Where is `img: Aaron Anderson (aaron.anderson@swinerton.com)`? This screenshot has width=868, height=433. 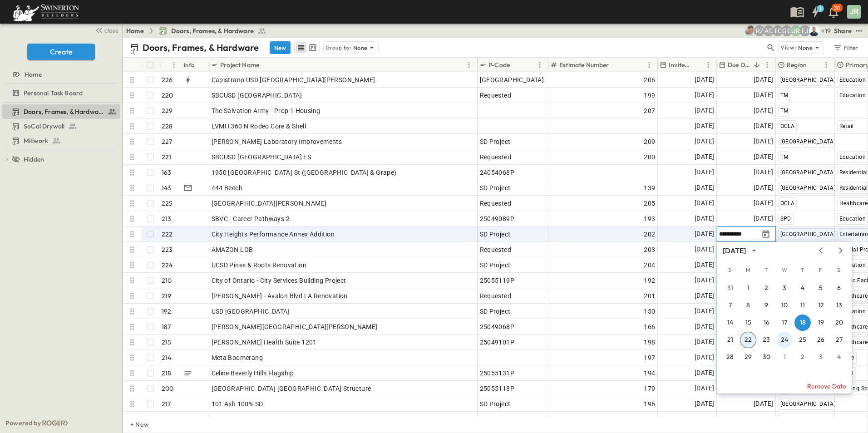 img: Aaron Anderson (aaron.anderson@swinerton.com) is located at coordinates (751, 31).